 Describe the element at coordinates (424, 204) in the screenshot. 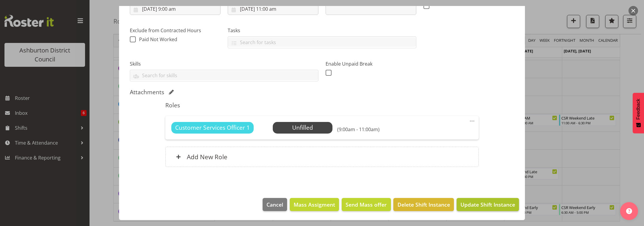

I see `span: Delete Shift Instance` at that location.